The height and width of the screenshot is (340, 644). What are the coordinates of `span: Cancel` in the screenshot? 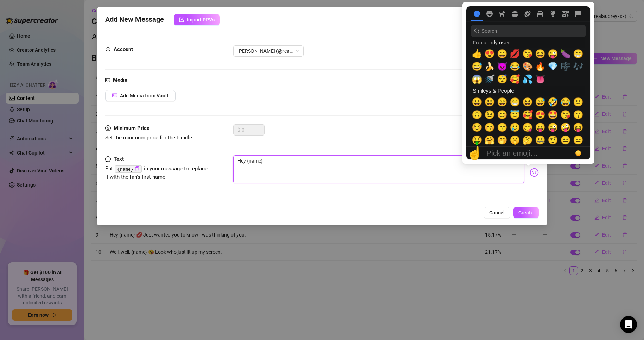 It's located at (497, 213).